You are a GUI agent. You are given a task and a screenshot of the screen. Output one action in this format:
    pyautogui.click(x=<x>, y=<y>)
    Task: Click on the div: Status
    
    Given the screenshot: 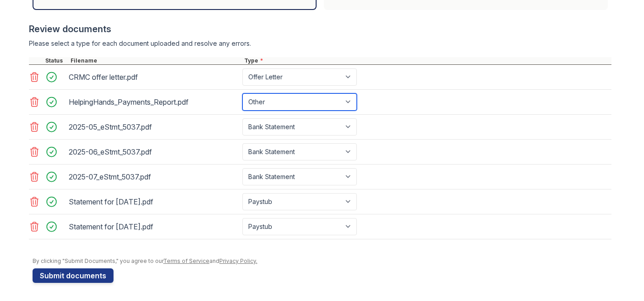 What is the action you would take?
    pyautogui.click(x=56, y=61)
    